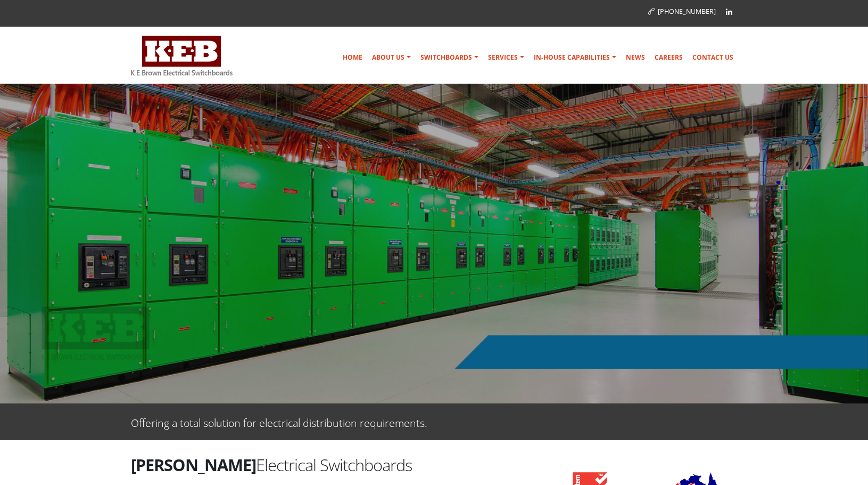  I want to click on a: Careers, so click(669, 57).